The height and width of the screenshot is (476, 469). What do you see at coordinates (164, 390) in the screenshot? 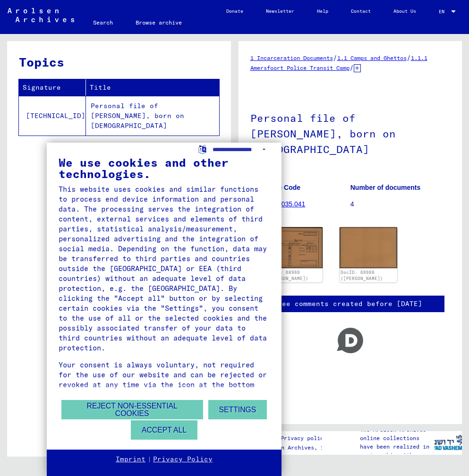
I see `div: Your consent is always voluntary, not required for the use of our website and can be rejected or ...` at bounding box center [164, 390].